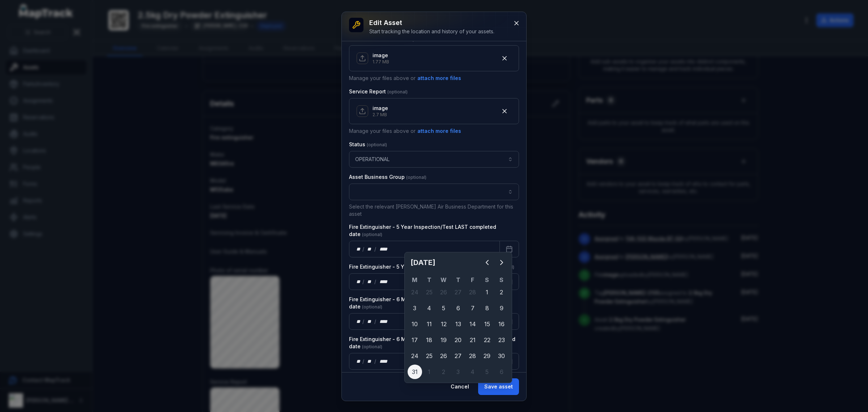 This screenshot has height=412, width=868. I want to click on th: F, so click(473, 280).